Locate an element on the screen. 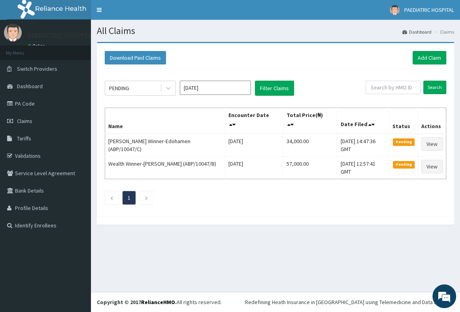  li: Claims is located at coordinates (443, 32).